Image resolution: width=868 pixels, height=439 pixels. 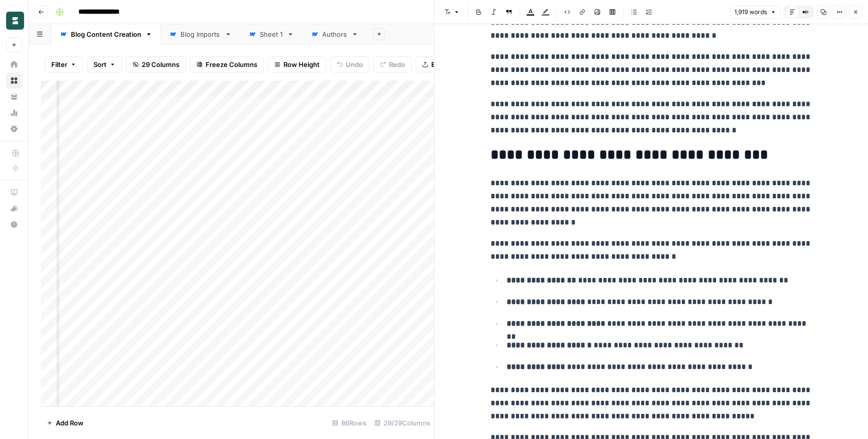 What do you see at coordinates (64, 64) in the screenshot?
I see `button: Filter` at bounding box center [64, 64].